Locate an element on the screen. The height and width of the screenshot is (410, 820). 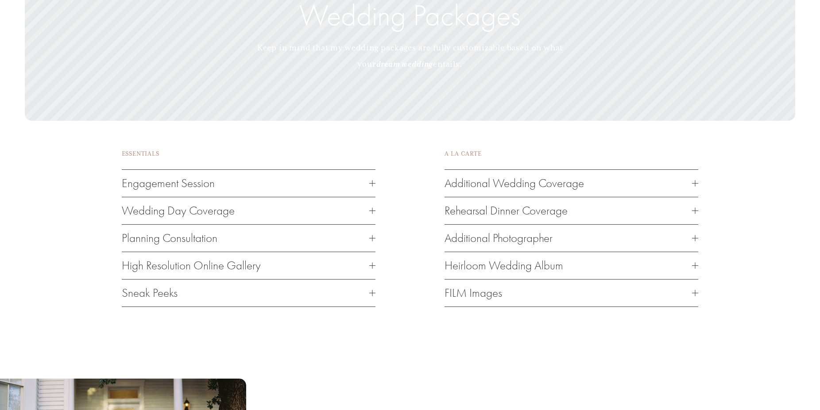
span: Engagement Session is located at coordinates (245, 183).